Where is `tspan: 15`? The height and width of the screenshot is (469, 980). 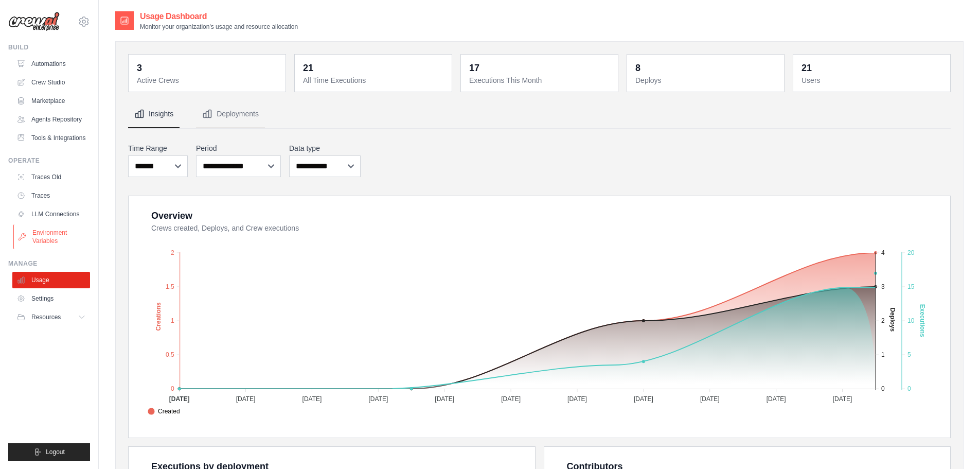 tspan: 15 is located at coordinates (911, 287).